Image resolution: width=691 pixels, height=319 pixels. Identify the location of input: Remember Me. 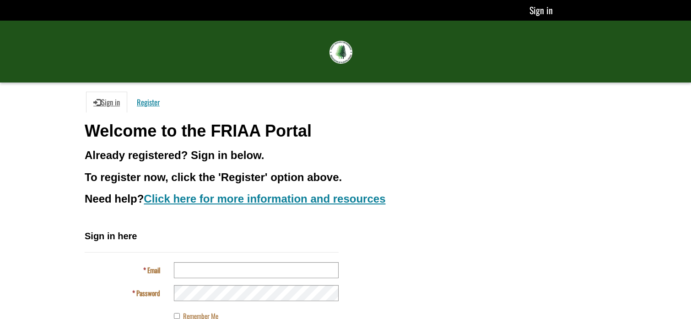
(177, 315).